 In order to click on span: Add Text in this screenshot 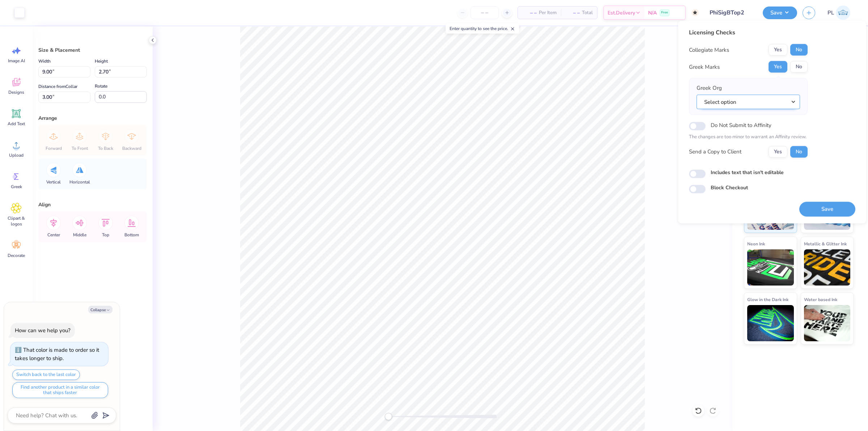, I will do `click(16, 124)`.